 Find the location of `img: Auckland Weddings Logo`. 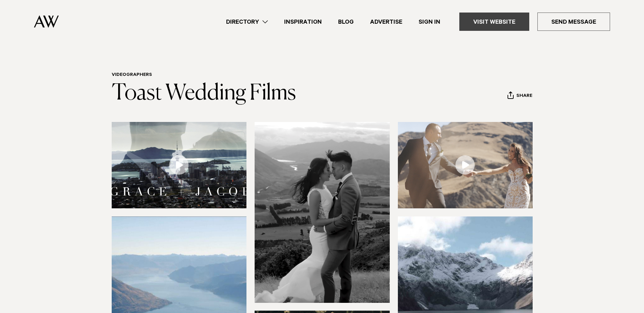

img: Auckland Weddings Logo is located at coordinates (46, 21).